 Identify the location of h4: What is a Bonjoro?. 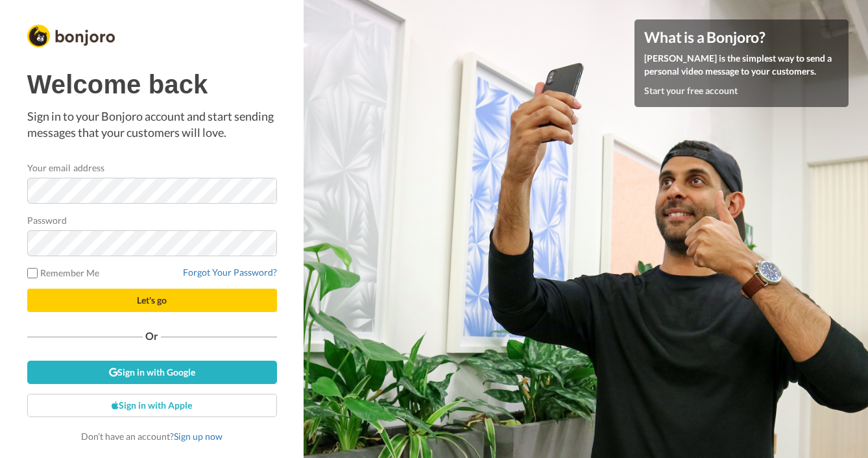
(741, 37).